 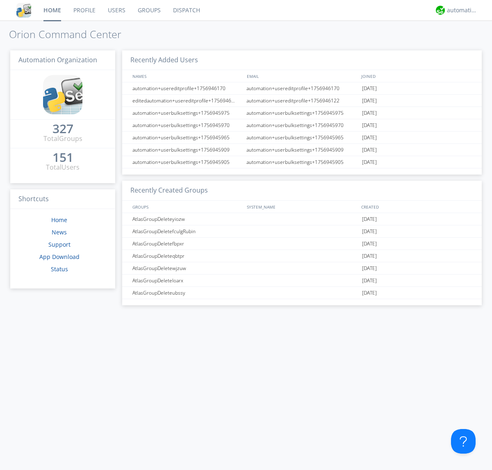 I want to click on div: 151, so click(x=63, y=157).